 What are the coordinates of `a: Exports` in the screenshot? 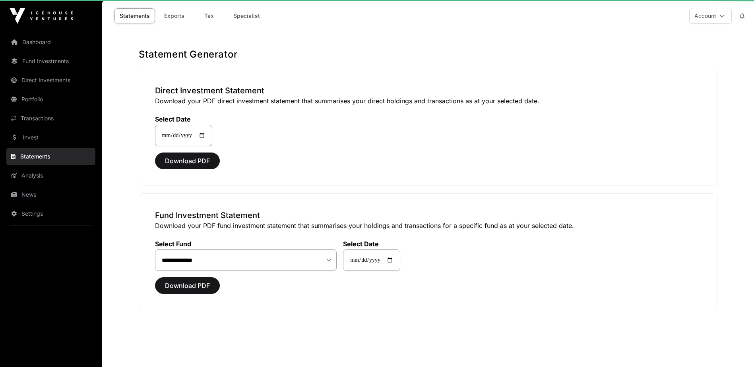 It's located at (174, 16).